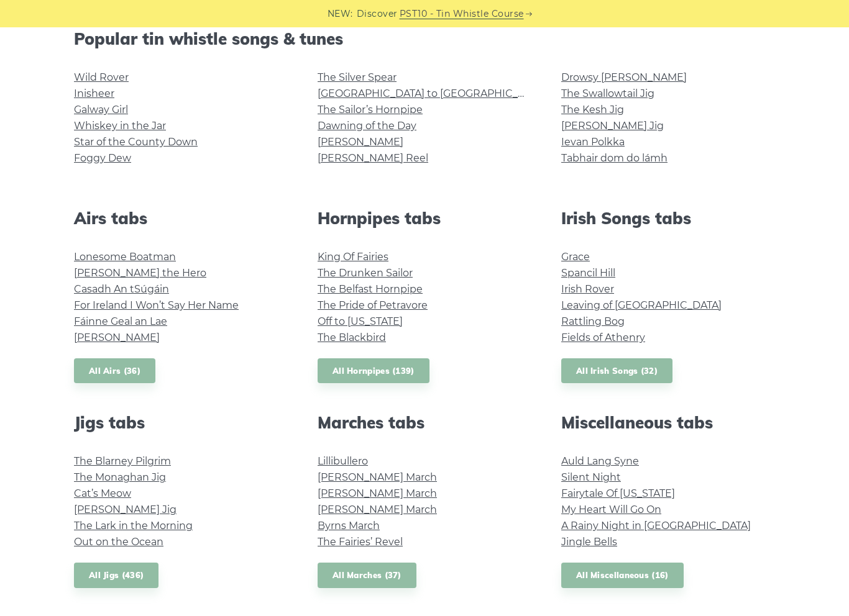  What do you see at coordinates (156, 306) in the screenshot?
I see `a: For Ireland I Won’t Say Her Name` at bounding box center [156, 306].